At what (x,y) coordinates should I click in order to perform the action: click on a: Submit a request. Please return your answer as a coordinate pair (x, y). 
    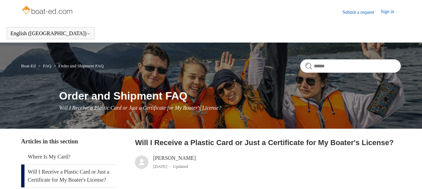
    Looking at the image, I should click on (362, 12).